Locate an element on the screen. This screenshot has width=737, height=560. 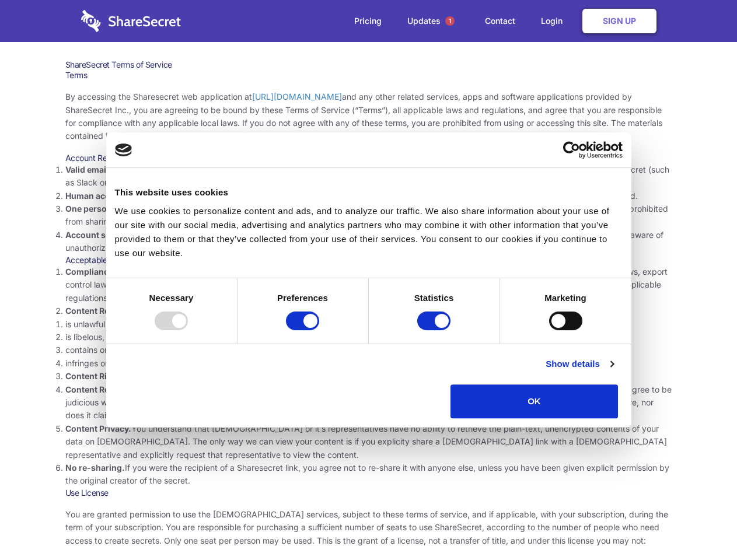
p: By accessing the Sharesecret web application at and any other related services, apps and software... is located at coordinates (369, 116).